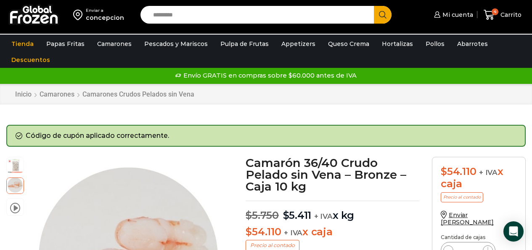  What do you see at coordinates (15, 165) in the screenshot?
I see `span: Camaron 36/40 RPD Bronze` at bounding box center [15, 165].